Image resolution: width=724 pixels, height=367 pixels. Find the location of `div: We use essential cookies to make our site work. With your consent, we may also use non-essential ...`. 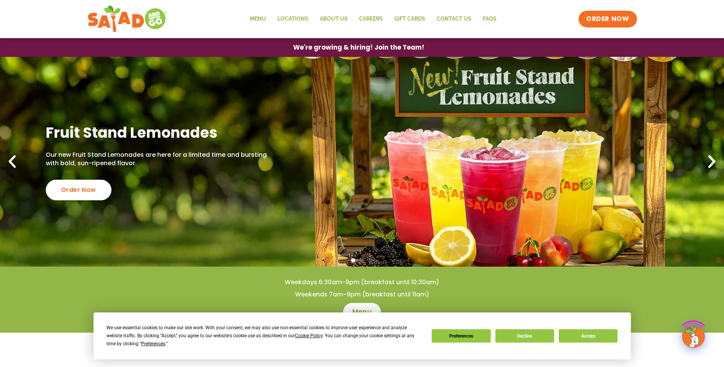

div: We use essential cookies to make our site work. With your consent, we may also use non-essential ... is located at coordinates (264, 336).